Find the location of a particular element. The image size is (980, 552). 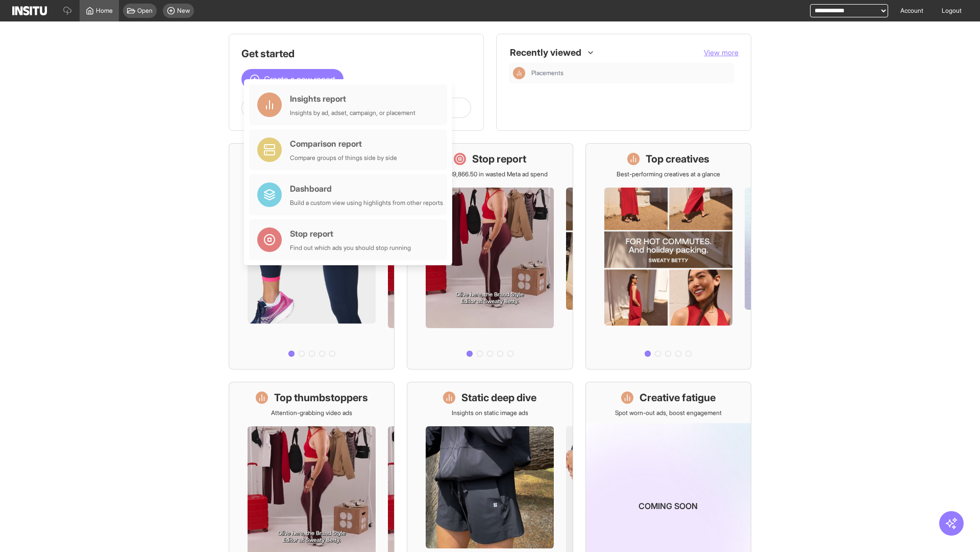

span: New is located at coordinates (184, 11).